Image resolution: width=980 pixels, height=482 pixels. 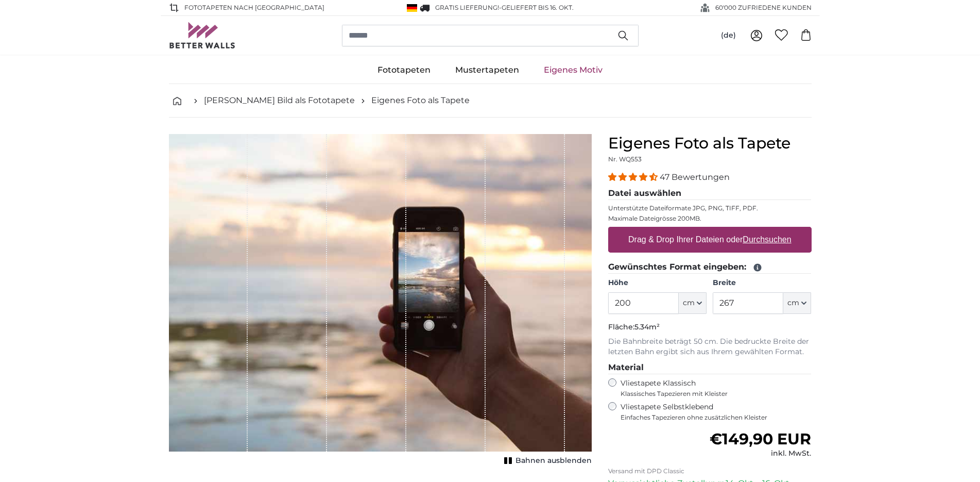 What do you see at coordinates (762, 283) in the screenshot?
I see `label: Breite` at bounding box center [762, 283].